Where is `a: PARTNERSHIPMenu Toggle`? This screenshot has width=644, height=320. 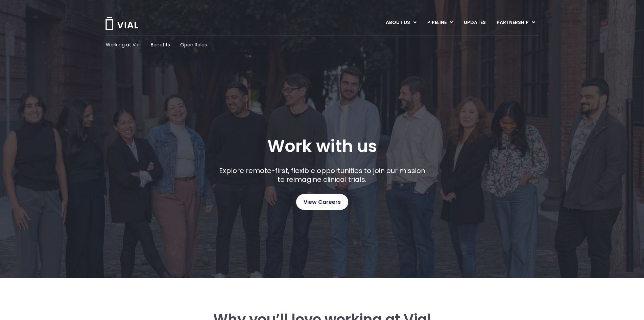 a: PARTNERSHIPMenu Toggle is located at coordinates (516, 23).